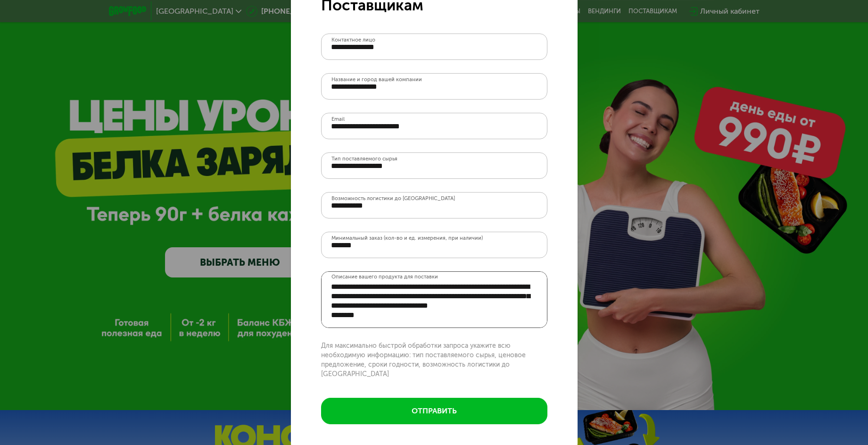 The width and height of the screenshot is (868, 445). What do you see at coordinates (385, 277) in the screenshot?
I see `label: Описание вашего продукта для поставки` at bounding box center [385, 277].